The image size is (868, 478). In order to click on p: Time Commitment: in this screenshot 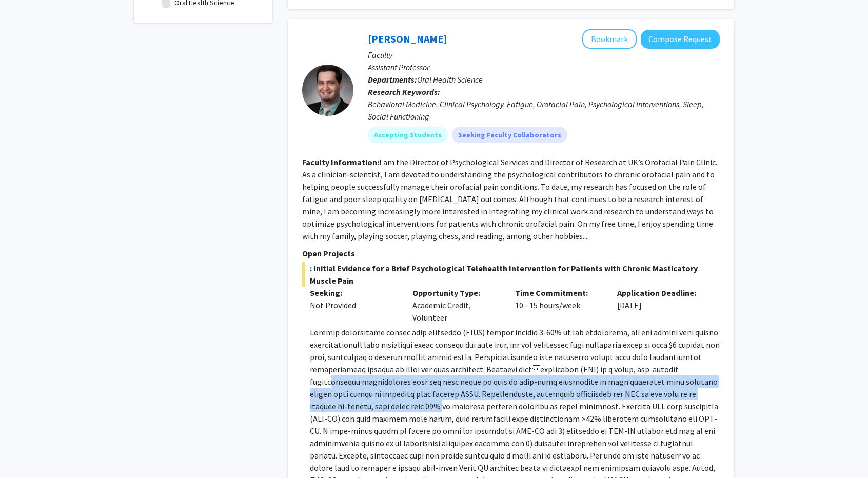, I will do `click(559, 293)`.